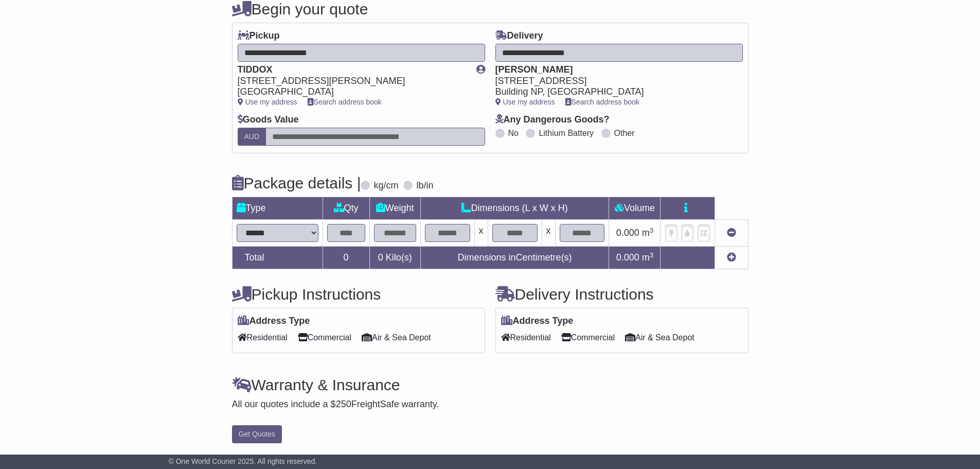 The width and height of the screenshot is (980, 469). What do you see at coordinates (277, 258) in the screenshot?
I see `td: Total` at bounding box center [277, 258].